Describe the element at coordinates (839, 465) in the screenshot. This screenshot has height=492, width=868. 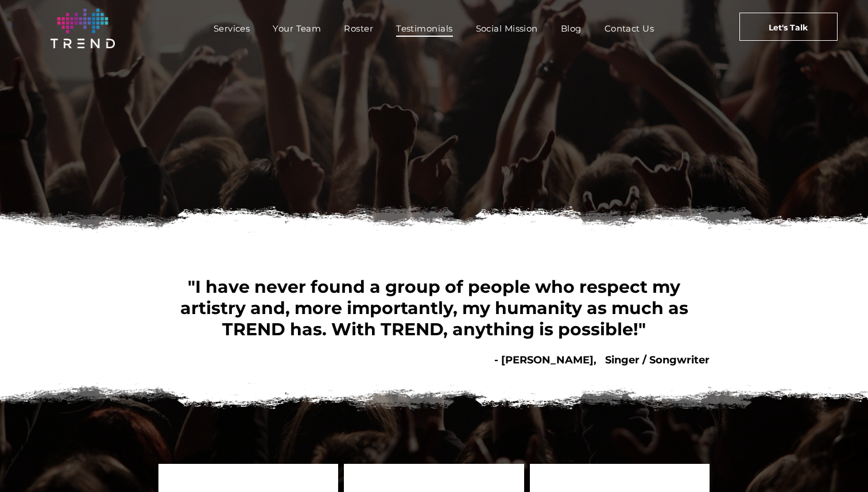
I see `div: Chat Widget` at that location.